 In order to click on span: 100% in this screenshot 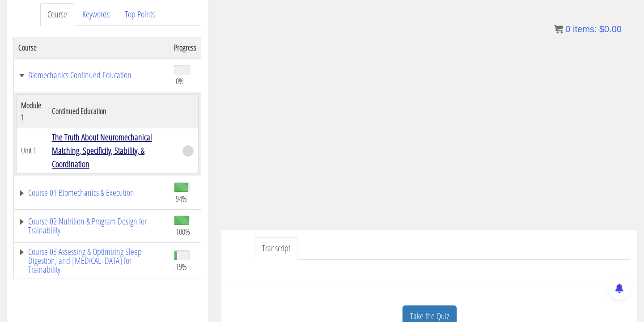, I will do `click(183, 232)`.